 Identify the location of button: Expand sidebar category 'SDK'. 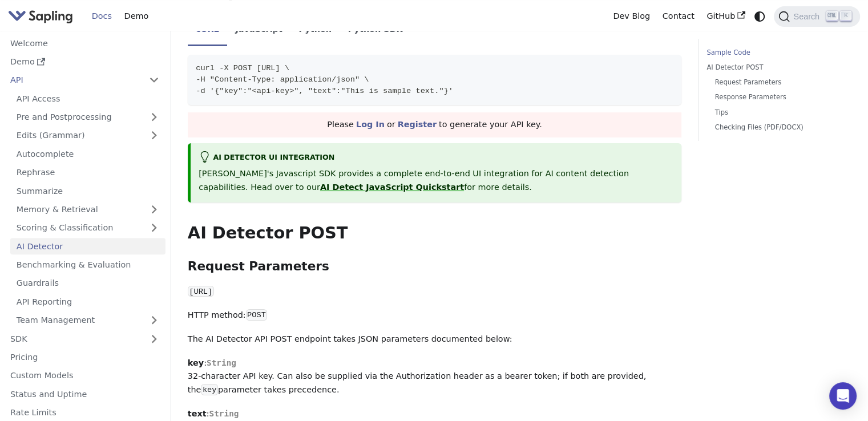
(154, 338).